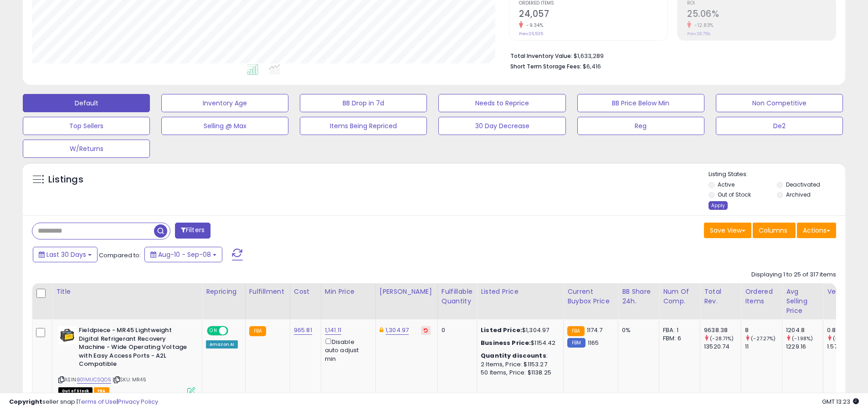 This screenshot has width=868, height=411. What do you see at coordinates (94, 379) in the screenshot?
I see `a: B01MUCSQO5` at bounding box center [94, 379].